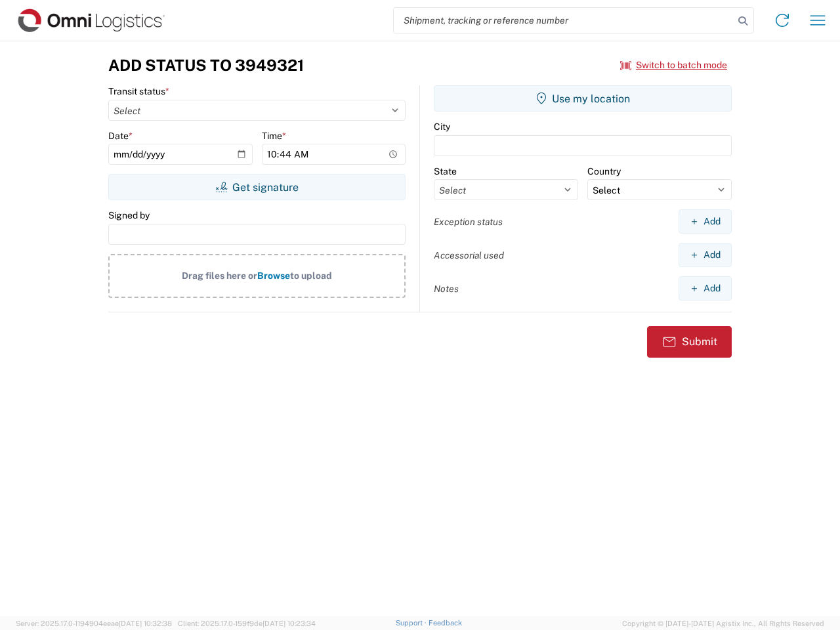 This screenshot has height=630, width=840. I want to click on button: Get signature, so click(257, 187).